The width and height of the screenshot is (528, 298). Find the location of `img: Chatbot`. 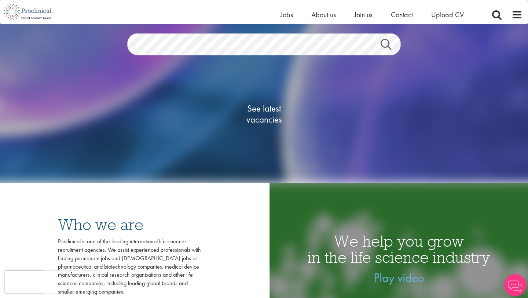

img: Chatbot is located at coordinates (516, 285).